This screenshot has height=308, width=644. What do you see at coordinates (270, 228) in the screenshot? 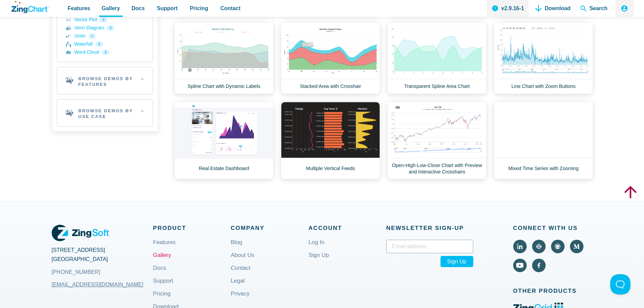
I see `span: Company` at bounding box center [270, 228].